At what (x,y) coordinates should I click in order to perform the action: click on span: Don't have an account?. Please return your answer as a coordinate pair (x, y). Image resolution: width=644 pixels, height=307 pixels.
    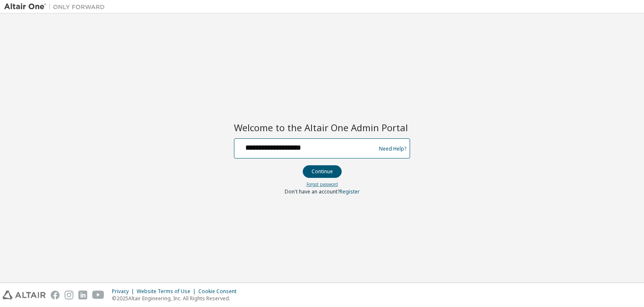
    Looking at the image, I should click on (312, 191).